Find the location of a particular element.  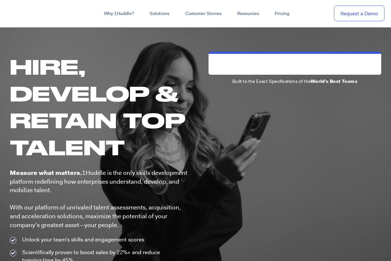

p: Built to the Exact Specifications of the is located at coordinates (295, 81).